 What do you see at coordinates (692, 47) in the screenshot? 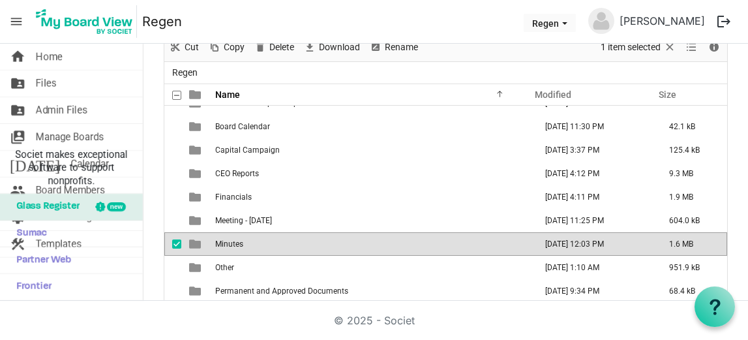
I see `button: View dropdownbutton` at bounding box center [692, 47].